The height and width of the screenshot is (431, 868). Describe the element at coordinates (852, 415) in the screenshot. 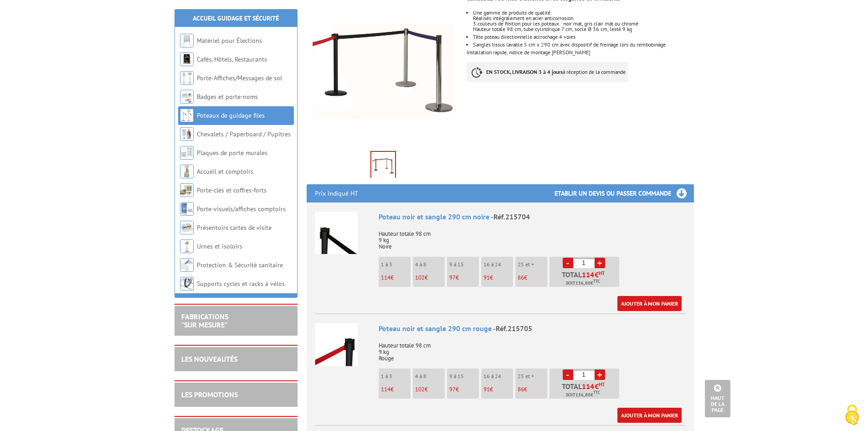

I see `img: Cookies (fenêtre modale)` at that location.